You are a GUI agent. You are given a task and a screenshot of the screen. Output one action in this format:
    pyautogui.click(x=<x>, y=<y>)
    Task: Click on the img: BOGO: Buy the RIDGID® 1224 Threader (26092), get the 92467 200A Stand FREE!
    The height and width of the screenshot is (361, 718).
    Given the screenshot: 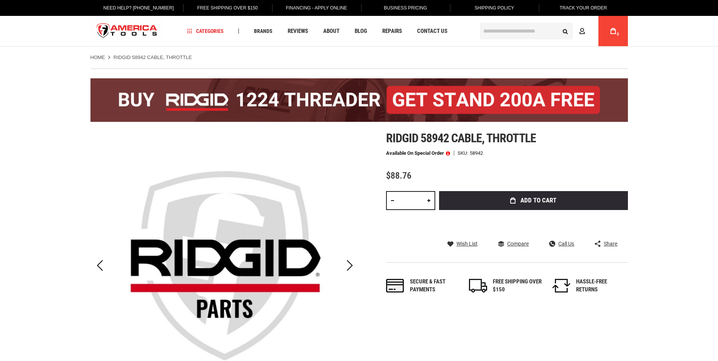 What is the action you would take?
    pyautogui.click(x=359, y=100)
    